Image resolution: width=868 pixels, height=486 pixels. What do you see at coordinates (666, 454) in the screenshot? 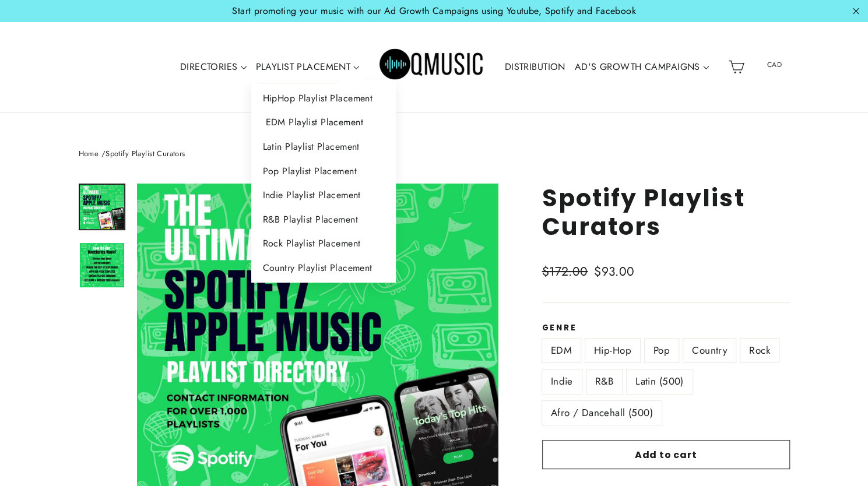
I see `button: Add to cart` at bounding box center [666, 454].